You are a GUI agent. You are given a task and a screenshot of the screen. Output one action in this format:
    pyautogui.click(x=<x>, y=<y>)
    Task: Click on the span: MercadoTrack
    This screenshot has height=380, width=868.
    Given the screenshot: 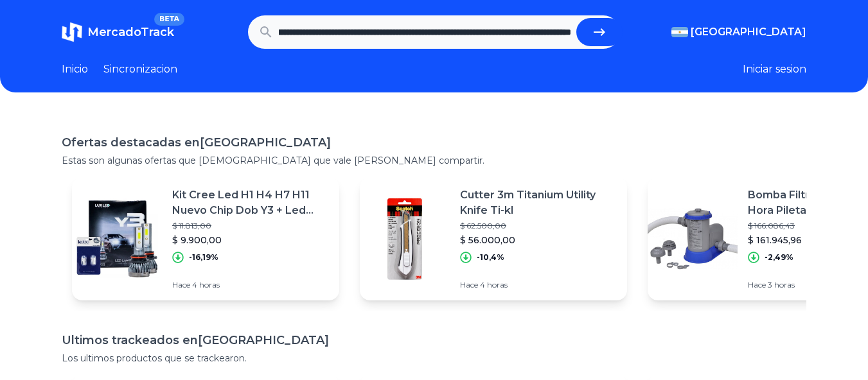 What is the action you would take?
    pyautogui.click(x=130, y=32)
    